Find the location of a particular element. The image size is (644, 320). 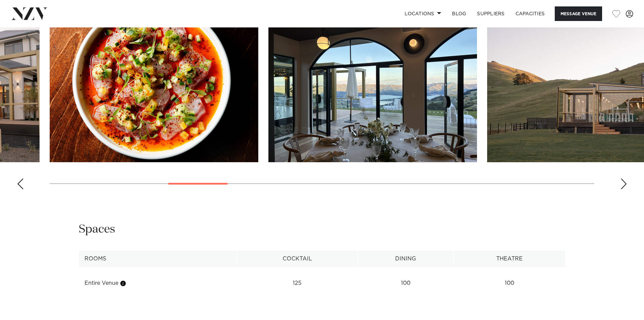

swiper-slide: 7 / 23 is located at coordinates (373, 85).